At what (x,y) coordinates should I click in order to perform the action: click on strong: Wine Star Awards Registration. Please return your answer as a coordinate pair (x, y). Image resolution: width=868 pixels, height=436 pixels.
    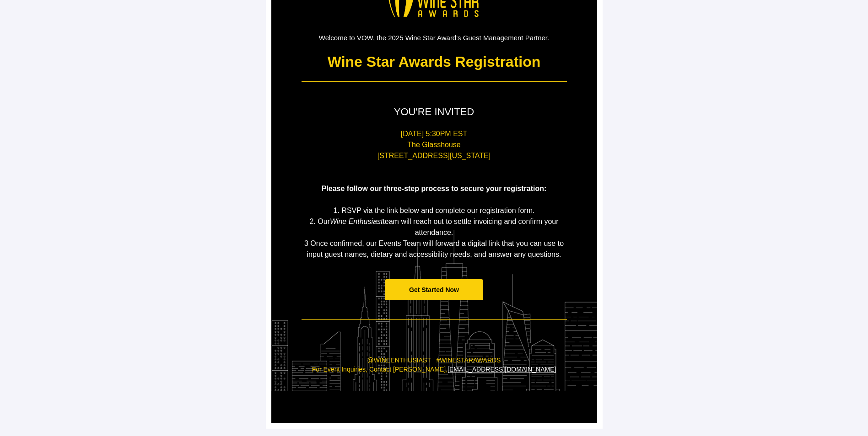
    Looking at the image, I should click on (434, 62).